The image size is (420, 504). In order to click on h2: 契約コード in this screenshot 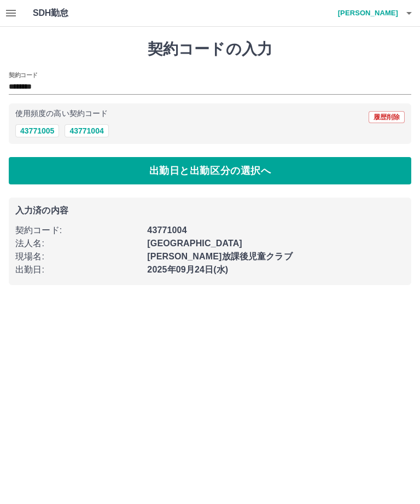, I will do `click(23, 75)`.